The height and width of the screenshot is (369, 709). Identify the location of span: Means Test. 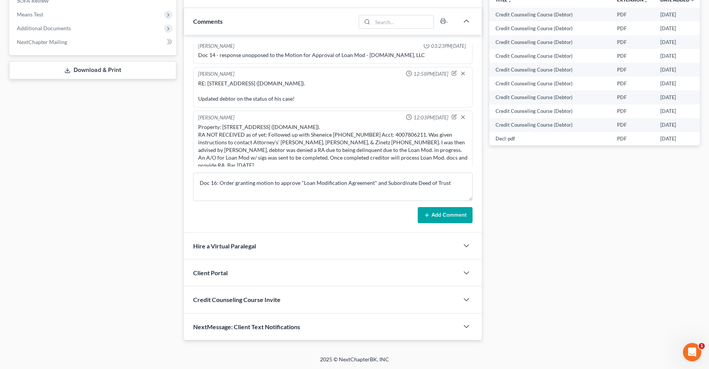
(30, 14).